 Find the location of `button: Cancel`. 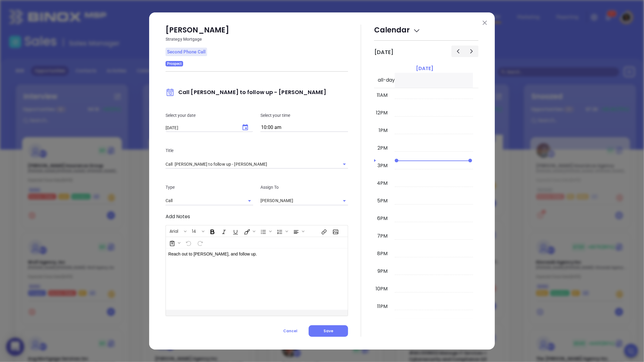

button: Cancel is located at coordinates (290, 331).